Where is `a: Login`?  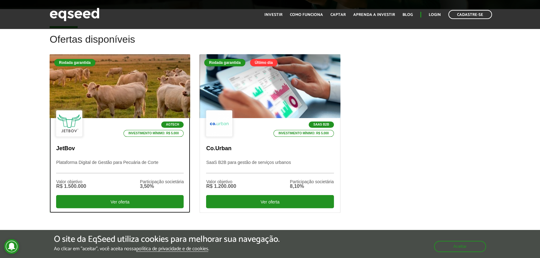
a: Login is located at coordinates (435, 15).